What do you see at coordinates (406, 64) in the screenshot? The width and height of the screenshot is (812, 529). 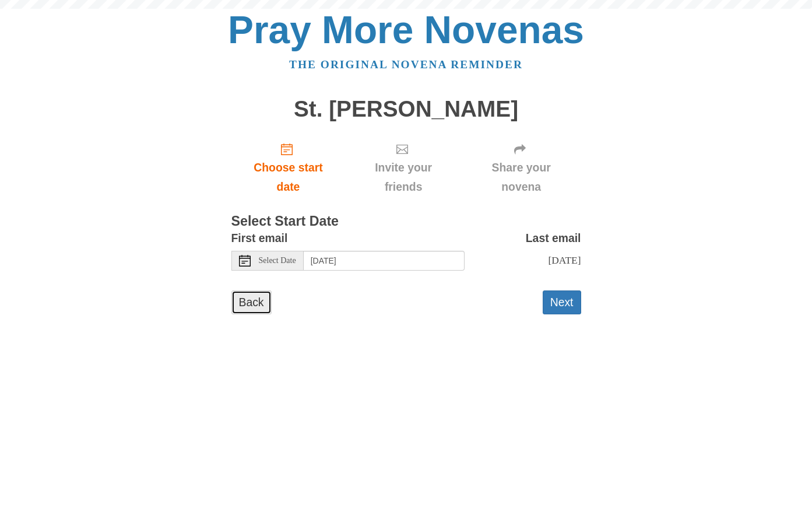 I see `a: The original novena reminder` at bounding box center [406, 64].